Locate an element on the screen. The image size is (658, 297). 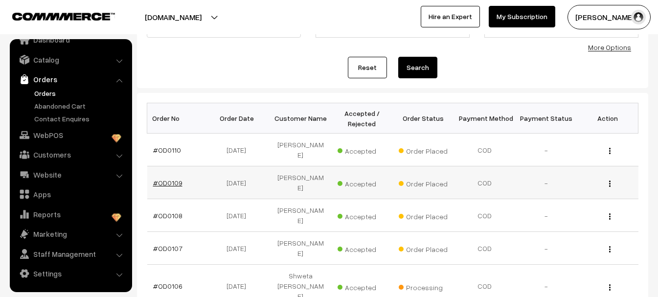
img: user is located at coordinates (638, 17).